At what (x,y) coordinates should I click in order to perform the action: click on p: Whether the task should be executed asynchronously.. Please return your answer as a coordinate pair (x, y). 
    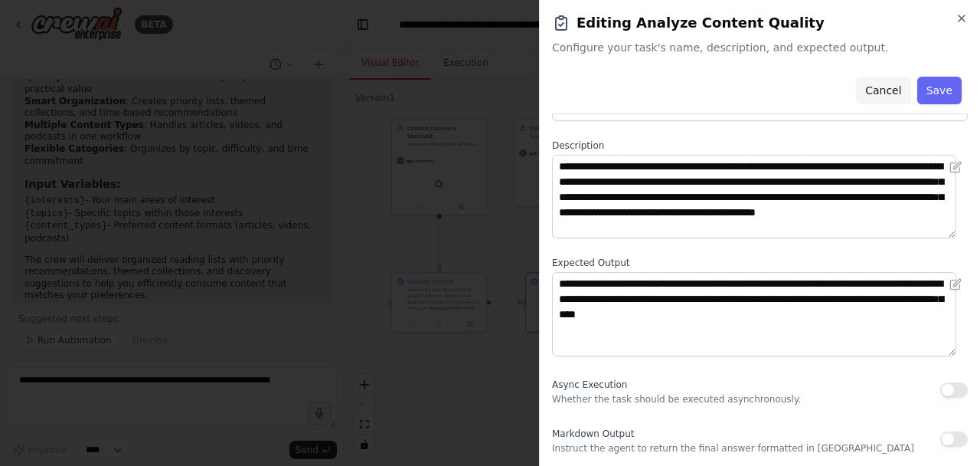
    Looking at the image, I should click on (676, 399).